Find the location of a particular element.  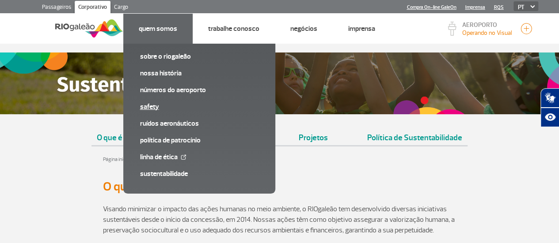

a: Cargo is located at coordinates (121, 8).